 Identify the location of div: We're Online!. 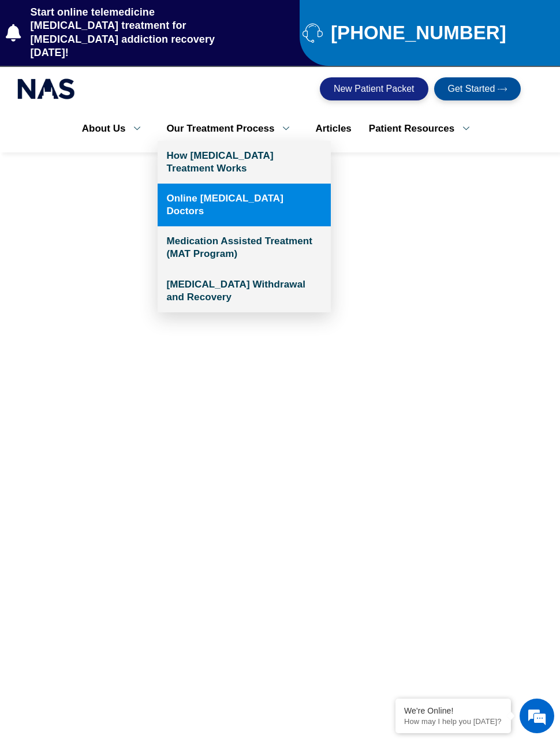
(453, 711).